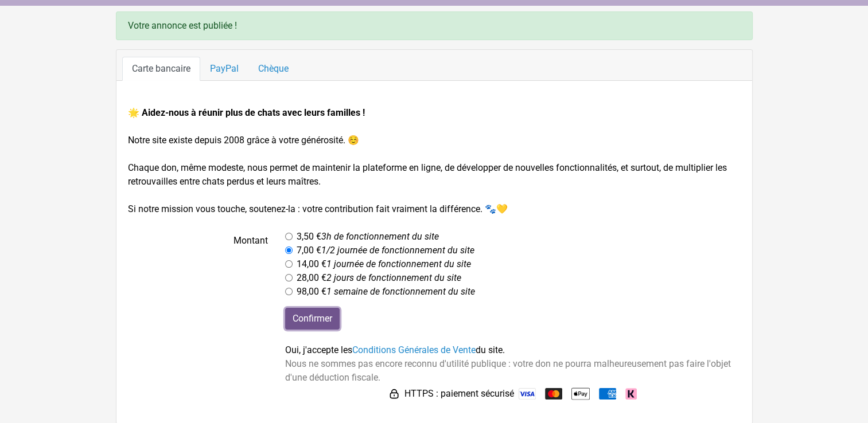  Describe the element at coordinates (553, 394) in the screenshot. I see `img: Mastercard` at that location.